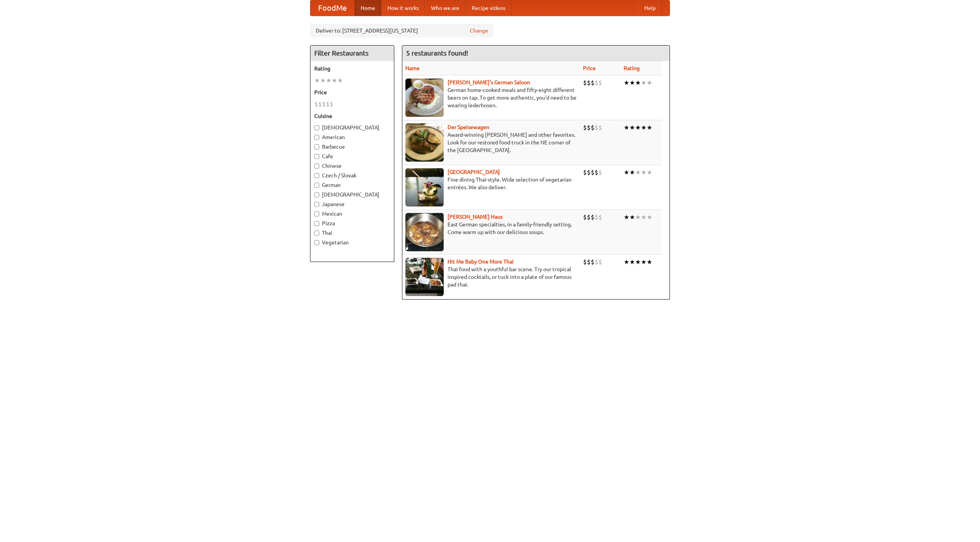  What do you see at coordinates (353, 138) in the screenshot?
I see `label: American` at bounding box center [353, 138].